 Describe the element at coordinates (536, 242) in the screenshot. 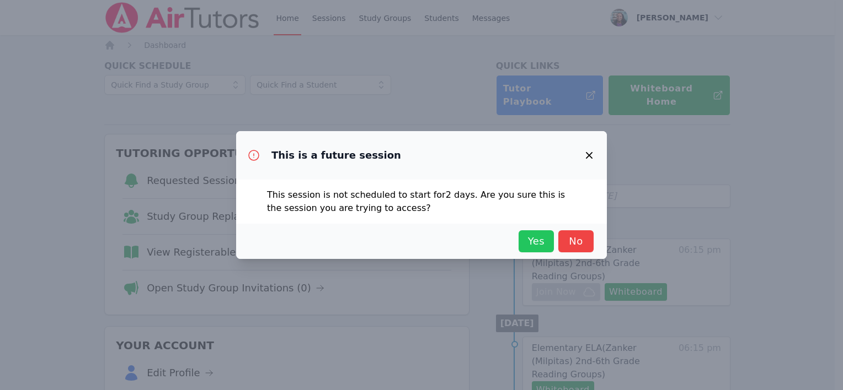

I see `button: Yes` at that location.